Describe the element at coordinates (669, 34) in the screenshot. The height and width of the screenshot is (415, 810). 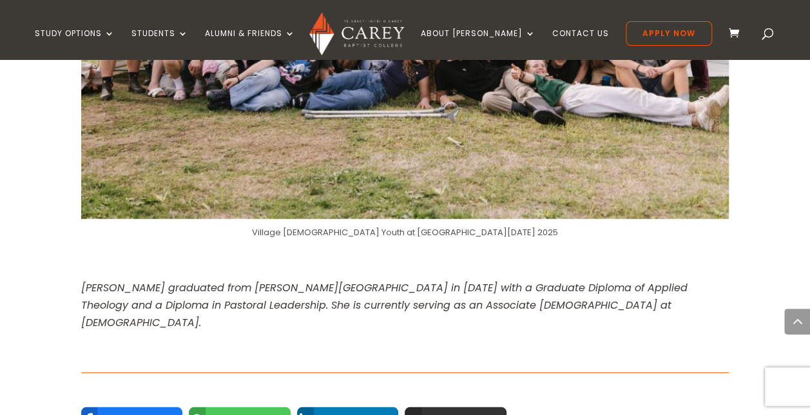
I see `a: Apply Now` at that location.